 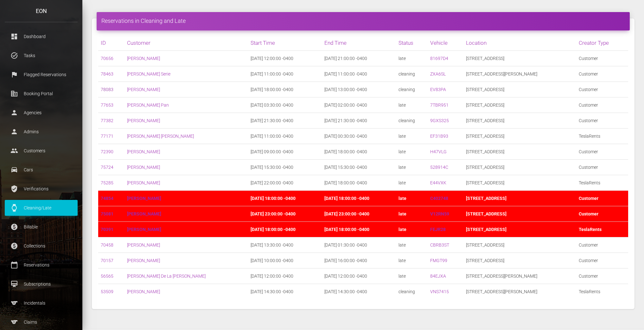 I want to click on a: sports Incidentals, so click(x=41, y=303).